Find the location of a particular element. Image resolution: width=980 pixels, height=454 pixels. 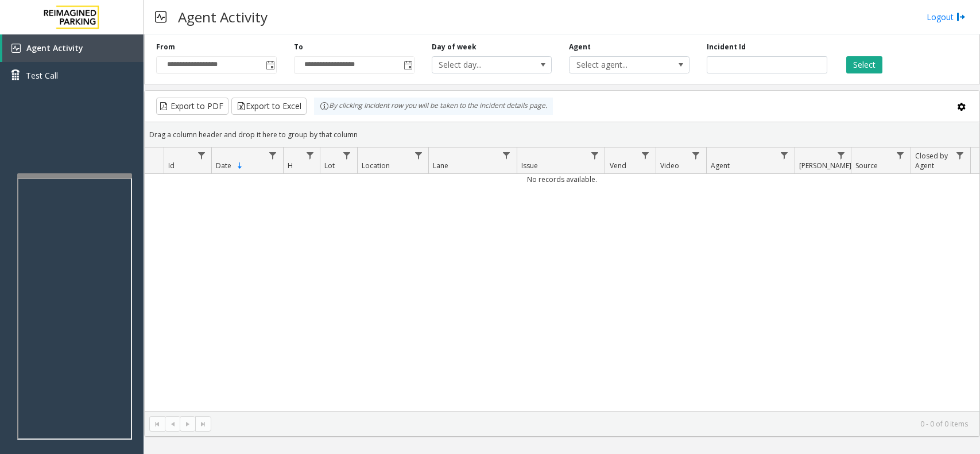

button: Export to Excel is located at coordinates (269, 106).